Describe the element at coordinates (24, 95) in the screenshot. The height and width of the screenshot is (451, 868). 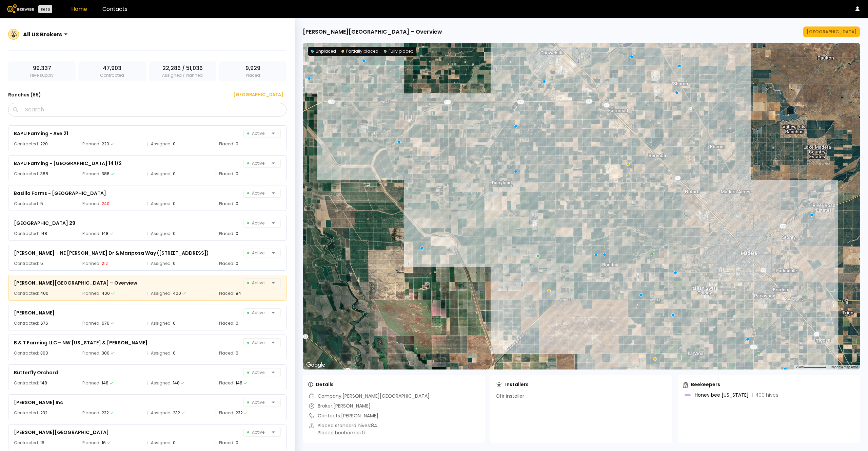
I see `h3: Ranches ( 89 )` at that location.